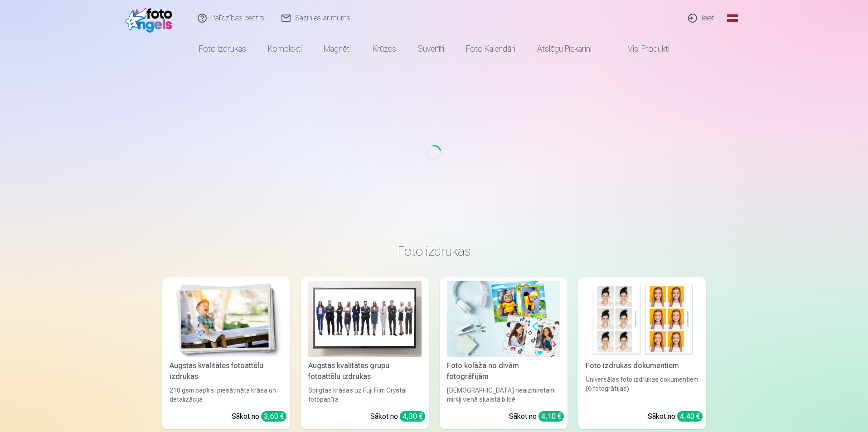 Image resolution: width=868 pixels, height=432 pixels. What do you see at coordinates (365, 319) in the screenshot?
I see `img: Augstas kvalitātes grupu fotoattēlu izdrukas` at bounding box center [365, 319].